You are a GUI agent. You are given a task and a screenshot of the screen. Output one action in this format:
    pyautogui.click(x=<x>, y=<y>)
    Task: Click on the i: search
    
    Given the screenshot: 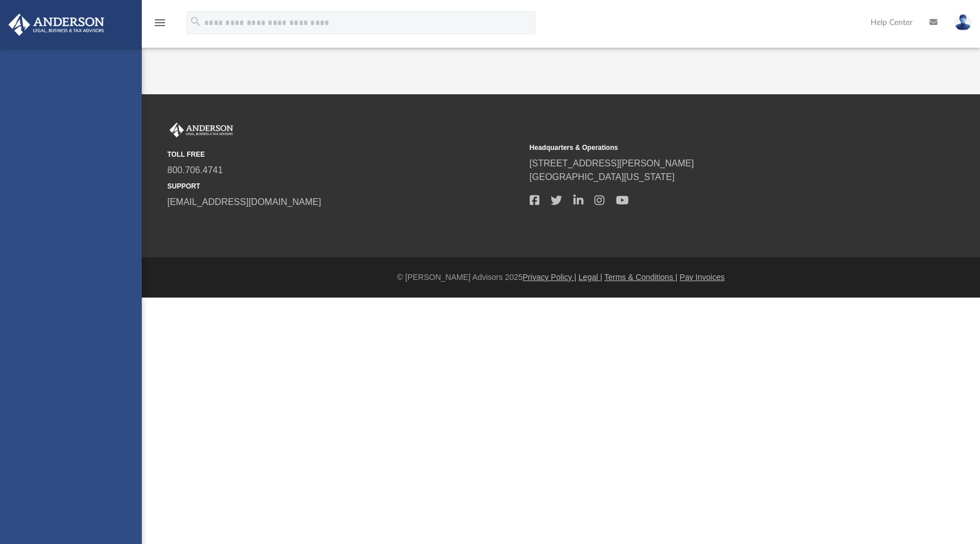 What is the action you would take?
    pyautogui.click(x=196, y=21)
    